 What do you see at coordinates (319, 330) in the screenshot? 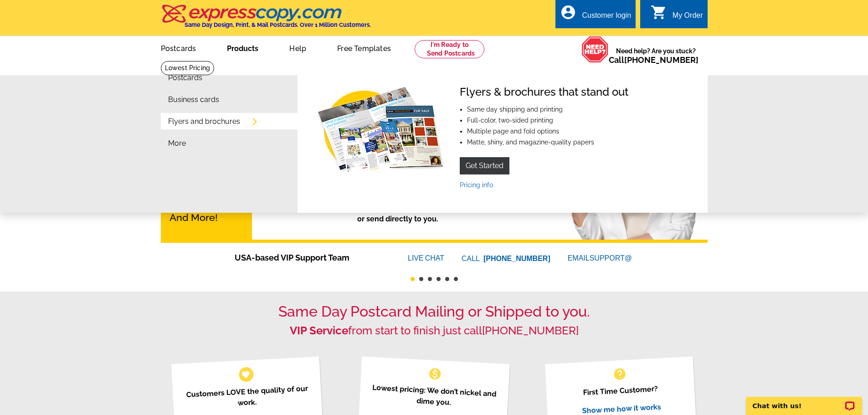
I see `strong: VIP Service` at bounding box center [319, 330].